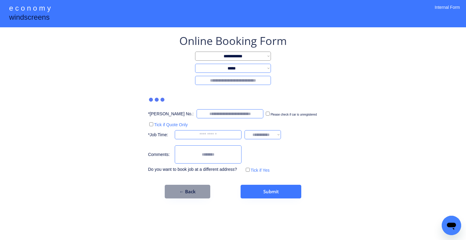 Image resolution: width=466 pixels, height=240 pixels. Describe the element at coordinates (271, 191) in the screenshot. I see `button: Submit` at that location.